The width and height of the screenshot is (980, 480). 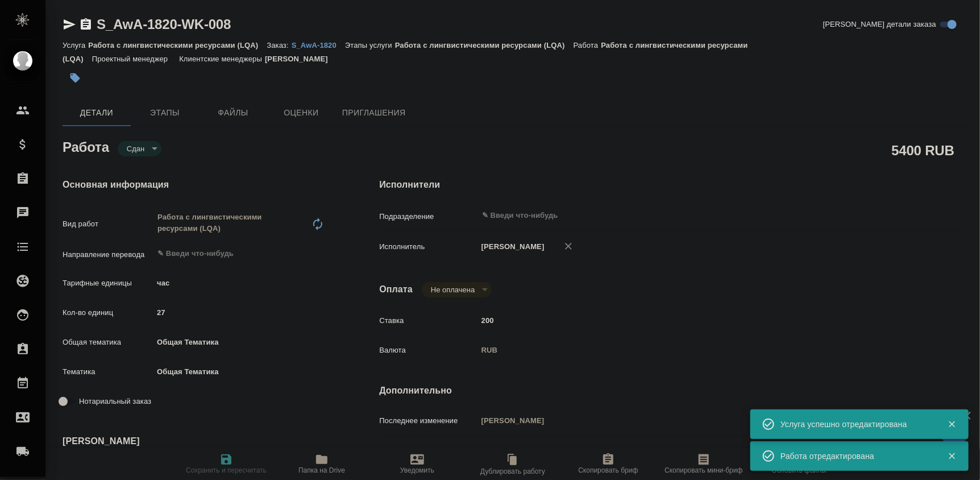 What do you see at coordinates (698, 420) in the screenshot?
I see `input: Пустое поле` at bounding box center [698, 420].